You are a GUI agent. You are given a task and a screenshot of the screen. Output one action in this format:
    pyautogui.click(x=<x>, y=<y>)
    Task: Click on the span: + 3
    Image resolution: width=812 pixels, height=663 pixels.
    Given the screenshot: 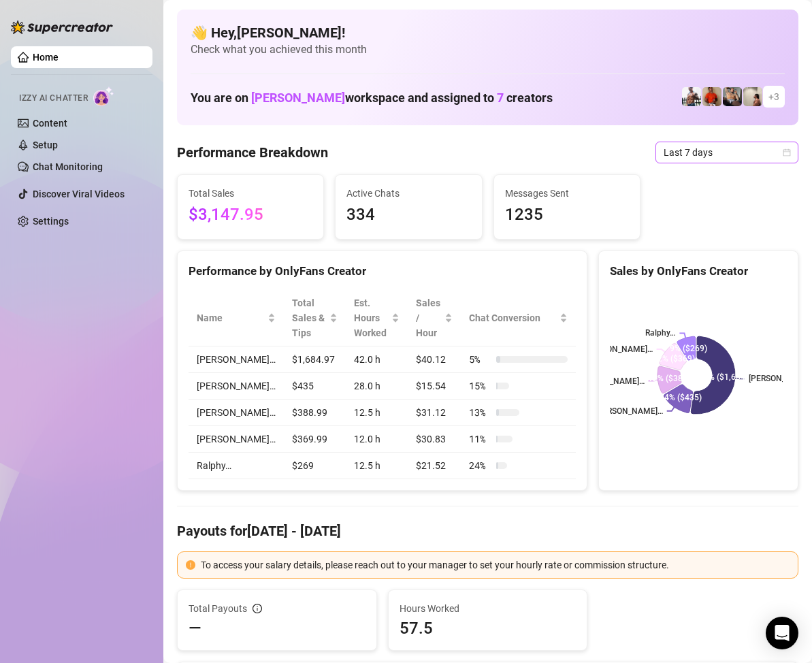 What is the action you would take?
    pyautogui.click(x=774, y=97)
    